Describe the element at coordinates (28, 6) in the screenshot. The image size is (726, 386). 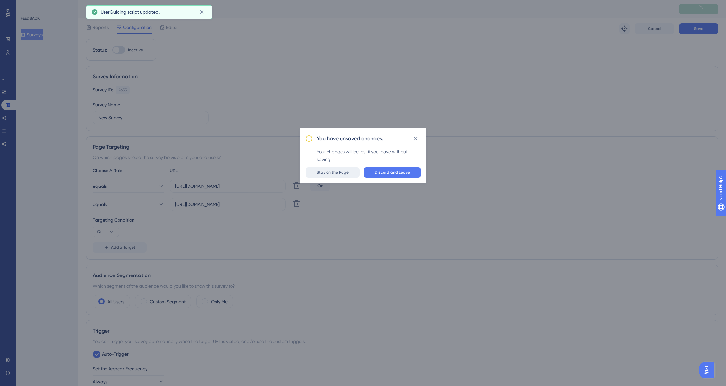
I see `span: Need Help?` at that location.